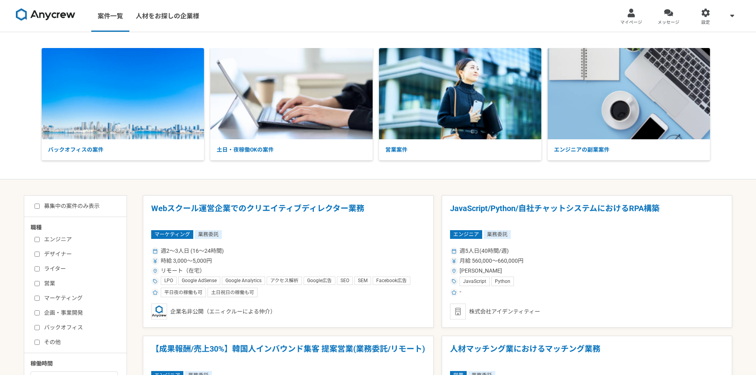 The height and width of the screenshot is (375, 756). I want to click on div: 企業名非公開（エニィクルーによる仲介）, so click(288, 312).